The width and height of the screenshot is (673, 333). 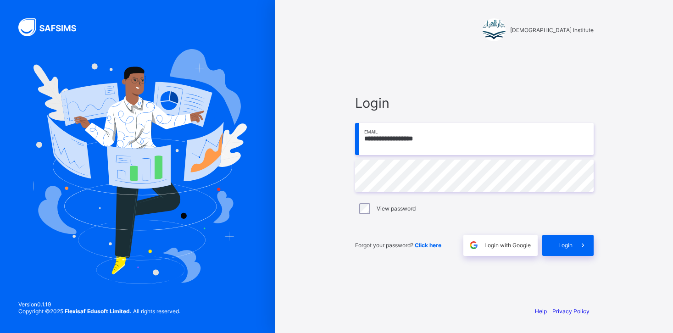 I want to click on img: SAFSIMS Logo, so click(x=53, y=27).